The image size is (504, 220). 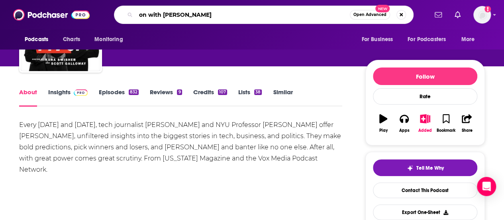 I want to click on button: Bookmark, so click(x=446, y=123).